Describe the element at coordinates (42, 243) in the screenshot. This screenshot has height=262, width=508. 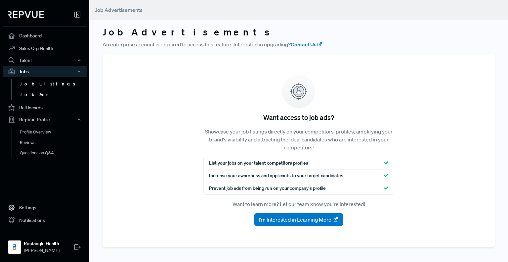
I see `strong: Rectangle Health` at that location.